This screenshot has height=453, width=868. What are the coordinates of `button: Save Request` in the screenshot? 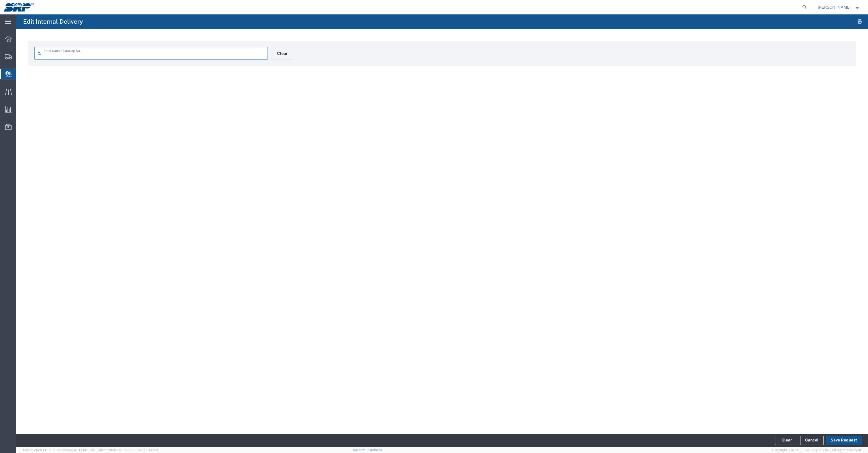 It's located at (843, 440).